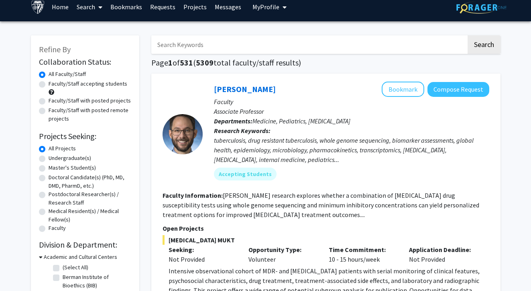 The height and width of the screenshot is (291, 531). What do you see at coordinates (193, 195) in the screenshot?
I see `b: Faculty Information:` at bounding box center [193, 195].